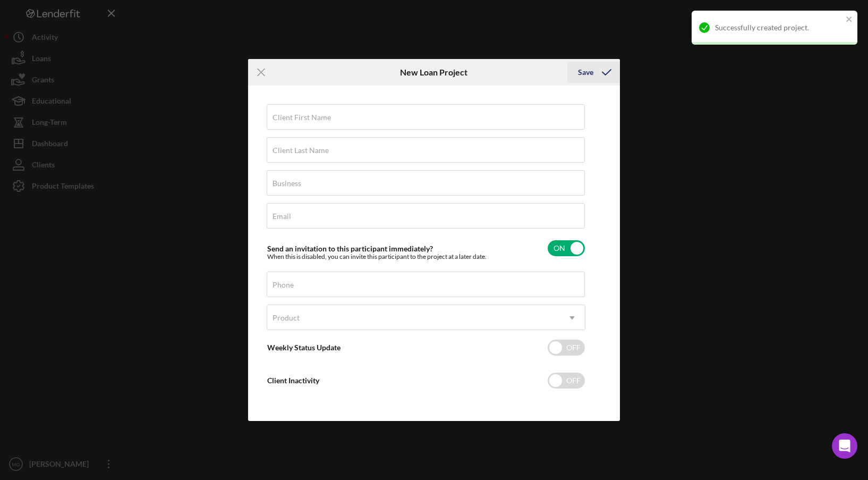 The height and width of the screenshot is (480, 868). I want to click on div: When this is disabled, you can invite this participant to the project at a later date., so click(376, 256).